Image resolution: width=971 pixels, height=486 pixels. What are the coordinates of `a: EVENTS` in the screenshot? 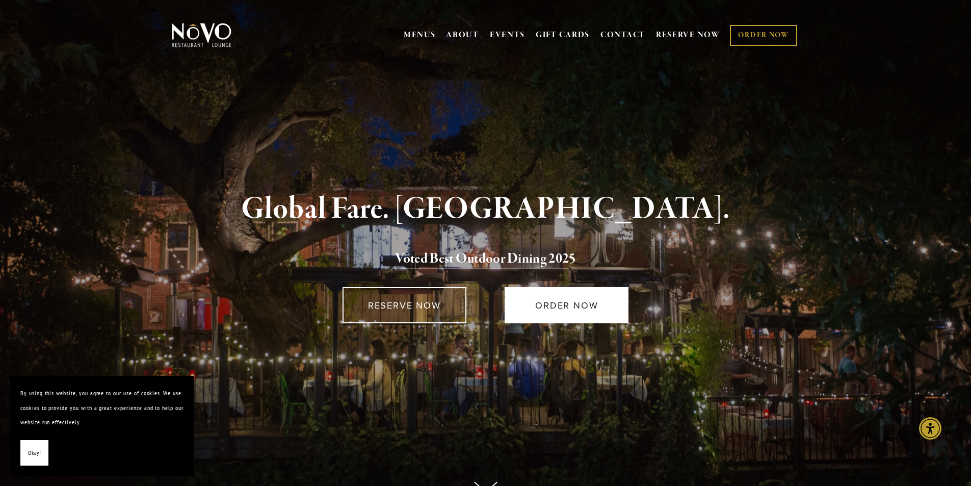 It's located at (507, 35).